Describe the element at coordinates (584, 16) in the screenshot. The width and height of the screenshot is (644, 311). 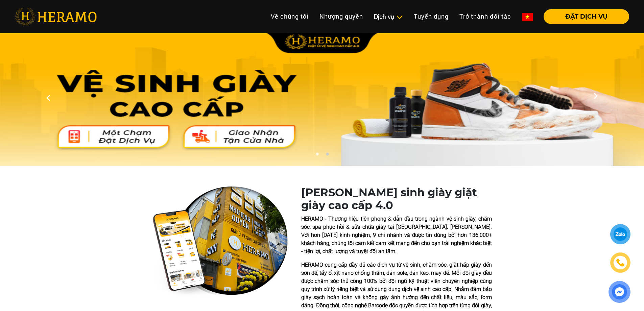
I see `a: ĐẶT DỊCH VỤ` at that location.